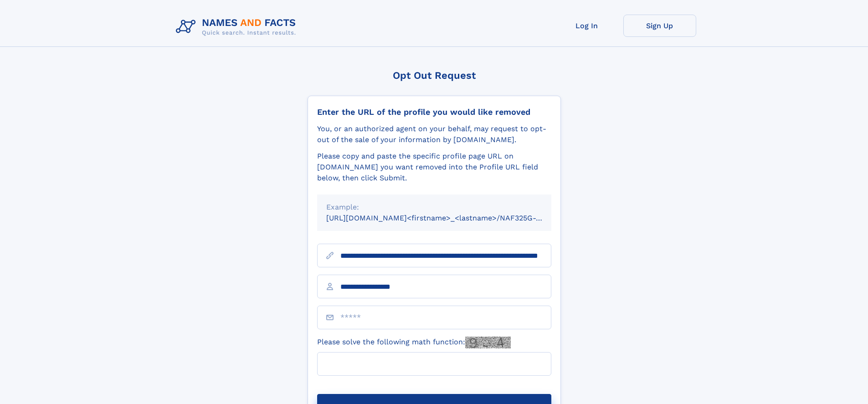  Describe the element at coordinates (435, 134) in the screenshot. I see `div: You, or an authorized agent on your behalf, may request to opt-out of the sale of your informatio...` at that location.